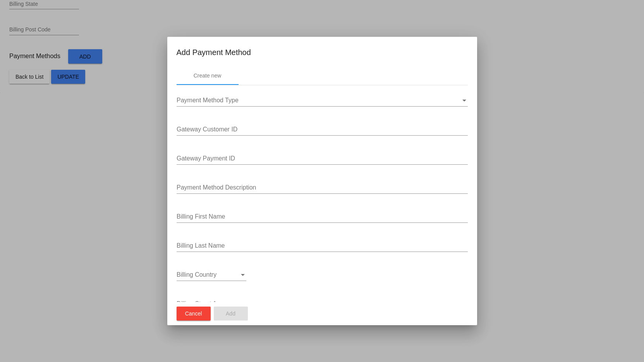 This screenshot has height=362, width=644. What do you see at coordinates (194, 313) in the screenshot?
I see `span: Cancel` at bounding box center [194, 313].